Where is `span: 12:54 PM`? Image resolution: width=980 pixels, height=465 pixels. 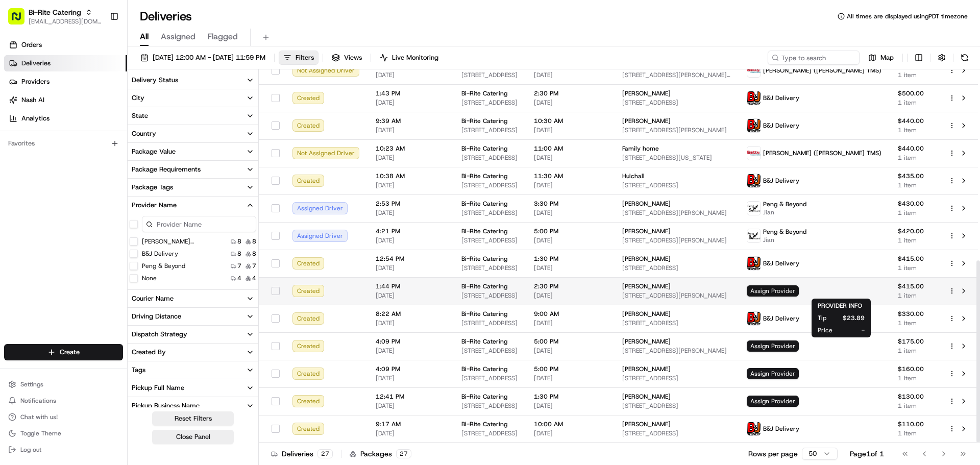
span: 12:54 PM is located at coordinates (410, 259).